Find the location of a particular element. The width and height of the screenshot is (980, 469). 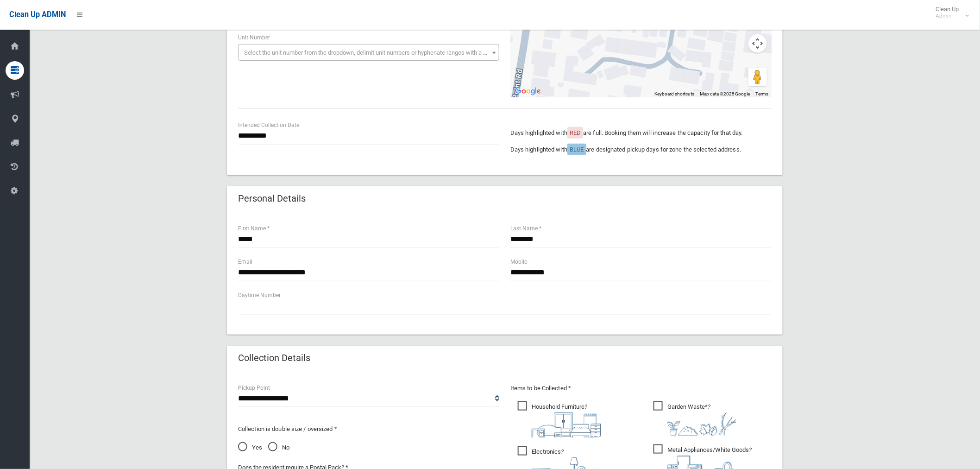

button: Map camera controls is located at coordinates (758, 44).